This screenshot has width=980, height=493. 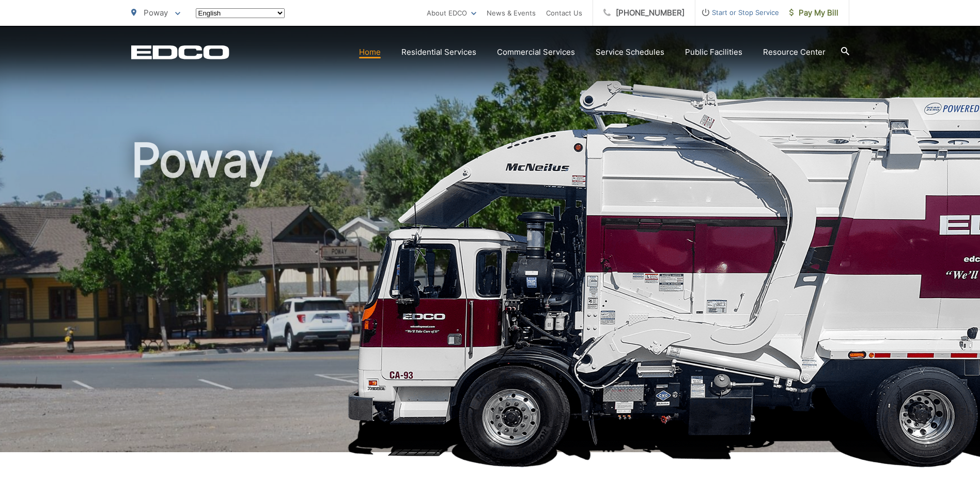 I want to click on a: Resource Center, so click(x=794, y=52).